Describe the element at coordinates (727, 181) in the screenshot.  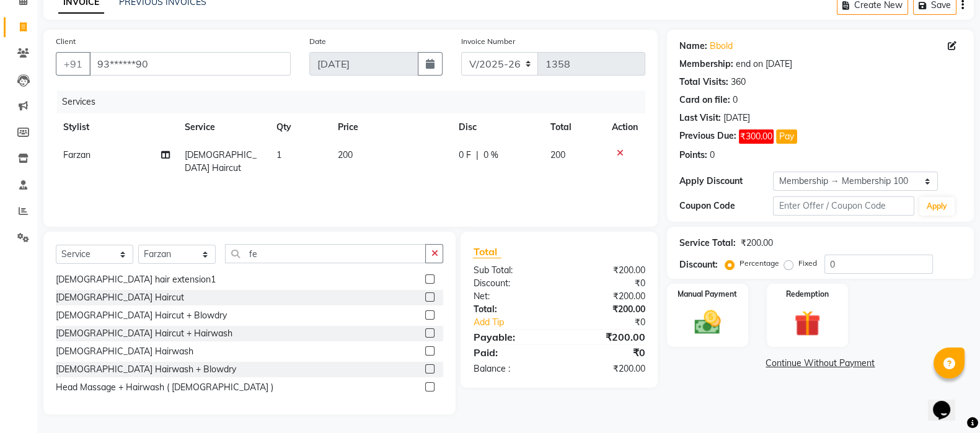
I see `div: Apply Discount` at that location.